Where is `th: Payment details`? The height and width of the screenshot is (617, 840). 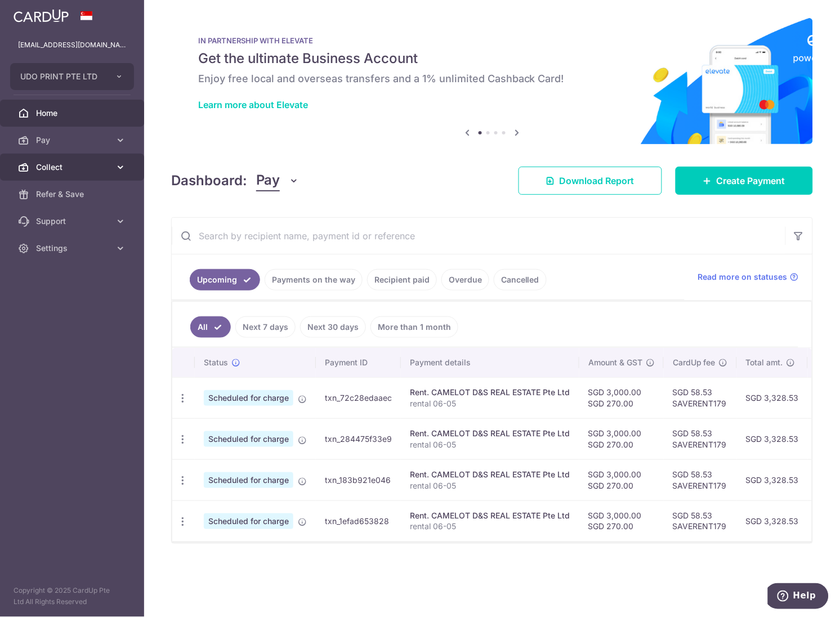
th: Payment details is located at coordinates (489, 363).